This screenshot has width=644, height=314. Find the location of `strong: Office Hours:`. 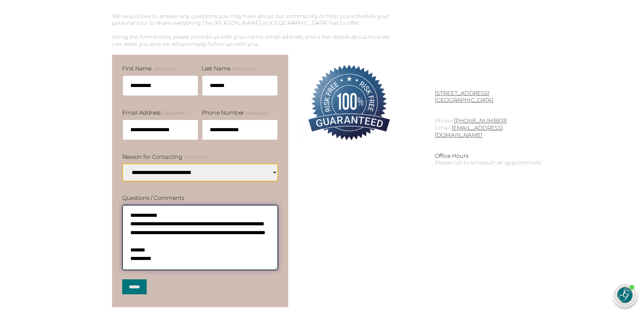

strong: Office Hours: is located at coordinates (452, 156).